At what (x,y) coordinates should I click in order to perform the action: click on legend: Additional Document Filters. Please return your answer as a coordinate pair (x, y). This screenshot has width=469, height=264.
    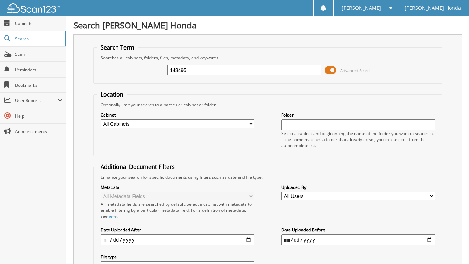
    Looking at the image, I should click on (137, 167).